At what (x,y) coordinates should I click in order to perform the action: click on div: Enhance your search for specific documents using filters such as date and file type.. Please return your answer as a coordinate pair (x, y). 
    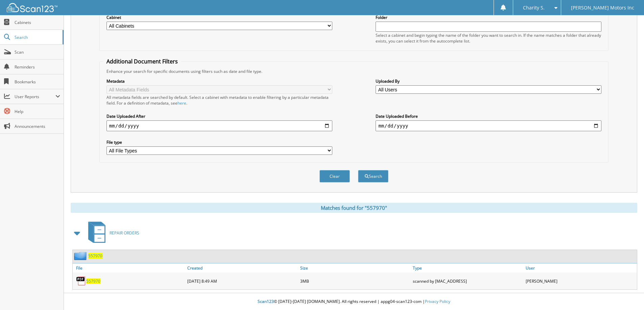
    Looking at the image, I should click on (354, 71).